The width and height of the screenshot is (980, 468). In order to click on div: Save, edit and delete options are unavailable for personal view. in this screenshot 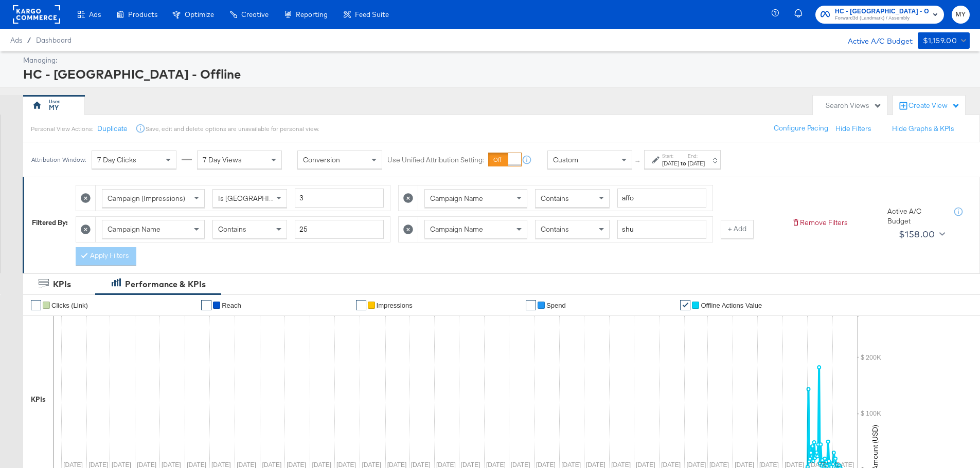, I will do `click(232, 129)`.